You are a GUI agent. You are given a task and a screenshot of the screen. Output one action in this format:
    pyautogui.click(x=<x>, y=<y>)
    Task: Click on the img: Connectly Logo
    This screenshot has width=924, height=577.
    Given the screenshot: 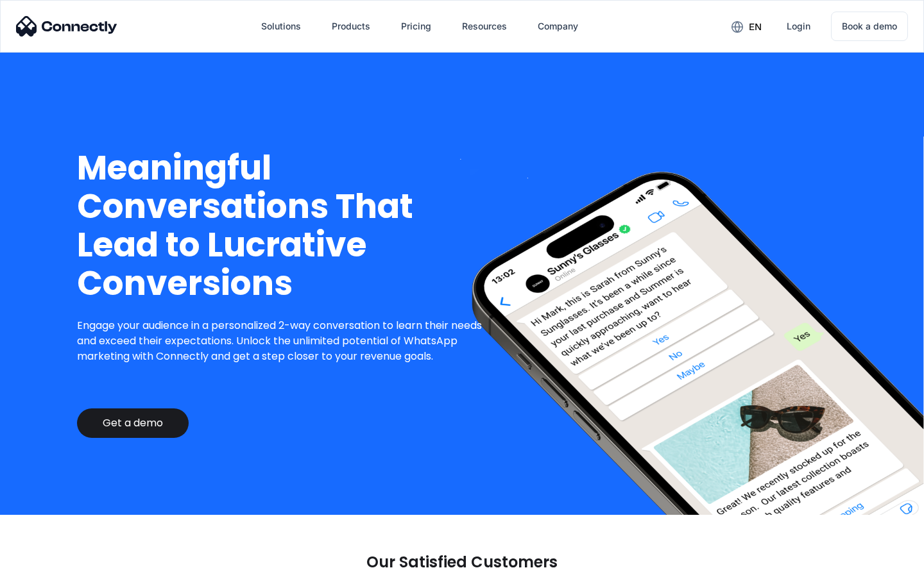 What is the action you would take?
    pyautogui.click(x=66, y=26)
    